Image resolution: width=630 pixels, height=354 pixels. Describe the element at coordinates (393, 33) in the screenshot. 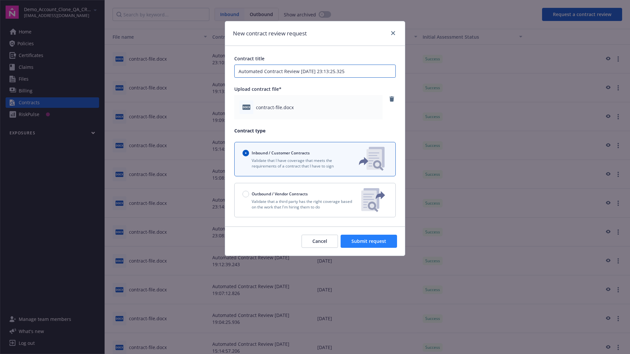

I see `a: close` at that location.